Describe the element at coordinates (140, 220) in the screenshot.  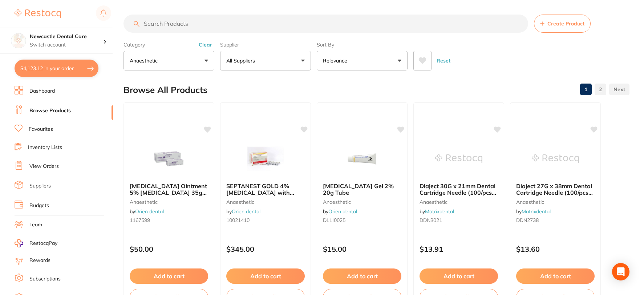
I see `span: 1167599` at that location.